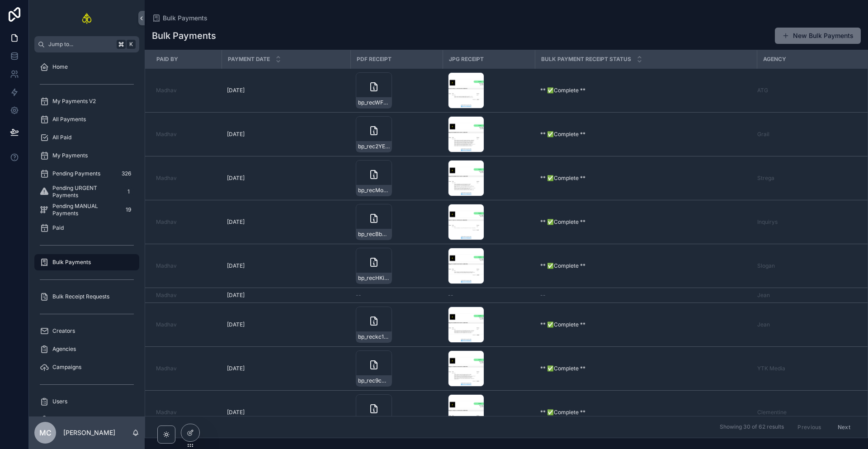  I want to click on span: Bulk Payment Receipt Status, so click(586, 59).